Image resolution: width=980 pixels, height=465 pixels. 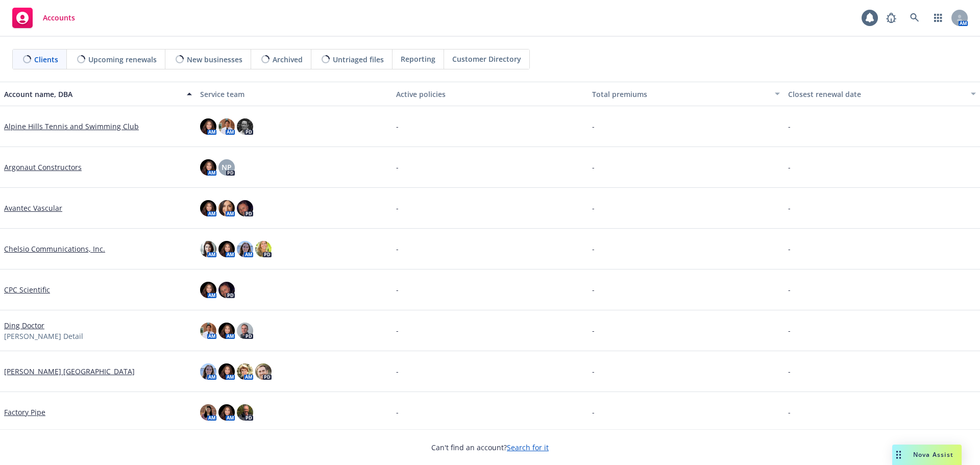 What do you see at coordinates (681, 94) in the screenshot?
I see `div: Total premiums` at bounding box center [681, 94].